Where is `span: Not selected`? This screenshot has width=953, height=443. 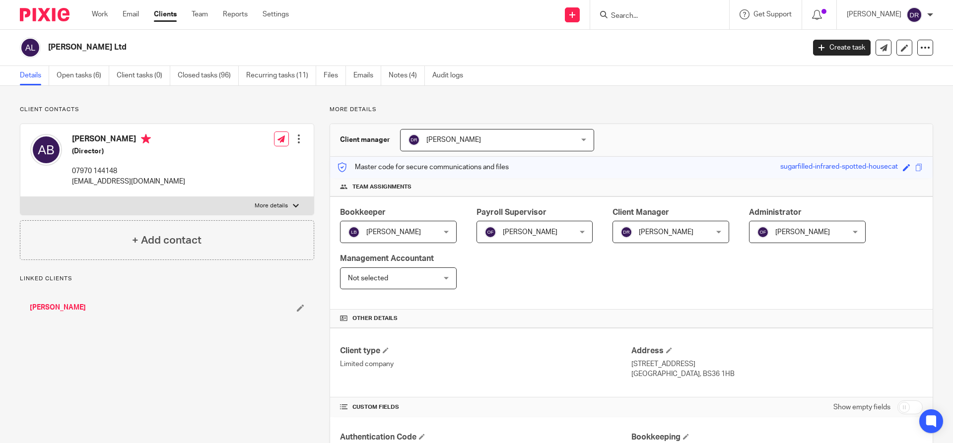
span: Not selected is located at coordinates (368, 278).